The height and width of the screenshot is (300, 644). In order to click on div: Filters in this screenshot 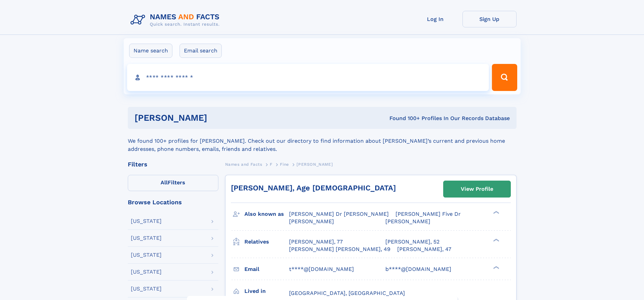, I will do `click(173, 164)`.